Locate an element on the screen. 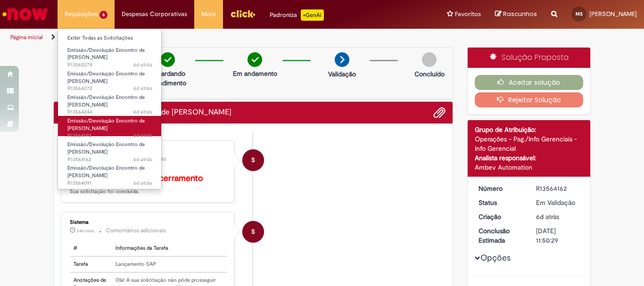 The height and width of the screenshot is (286, 644). time: 29/09/2025 15:40:33 is located at coordinates (85, 231).